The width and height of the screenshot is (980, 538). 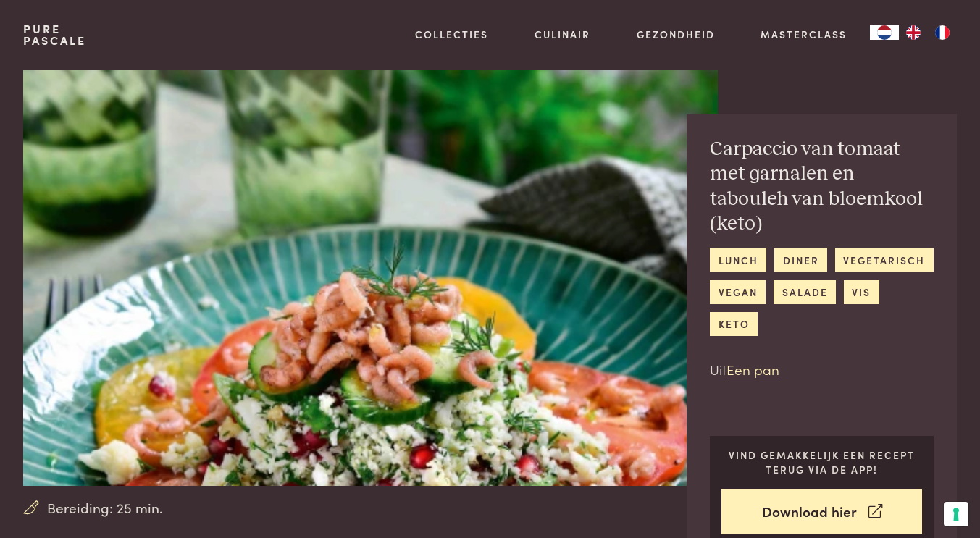 What do you see at coordinates (753, 368) in the screenshot?
I see `a: Een pan` at bounding box center [753, 368].